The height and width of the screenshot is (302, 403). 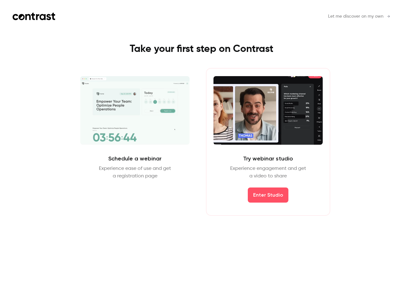 What do you see at coordinates (268, 195) in the screenshot?
I see `button: Enter Studio` at bounding box center [268, 195].